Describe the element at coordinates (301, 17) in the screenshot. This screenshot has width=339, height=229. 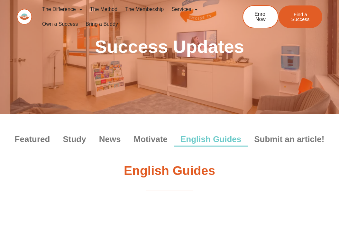
I see `a: Find a Success` at that location.